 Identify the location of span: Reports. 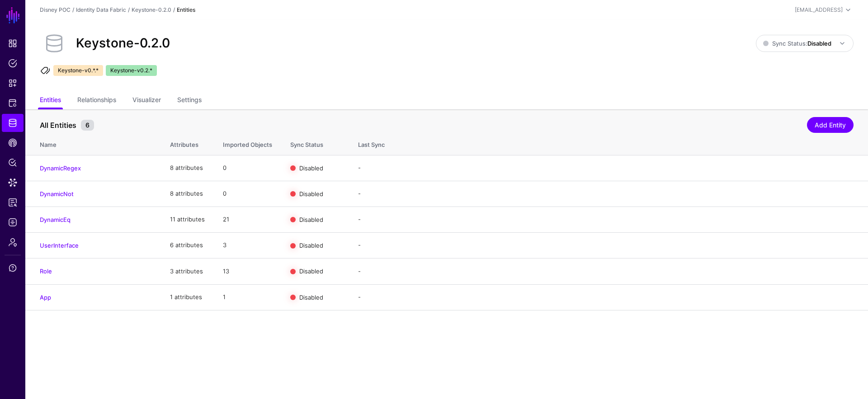
(13, 203).